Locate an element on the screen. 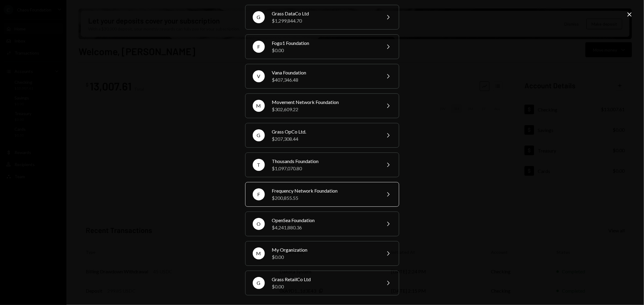 This screenshot has height=305, width=644. div: $4,241,880.36 is located at coordinates (324, 228).